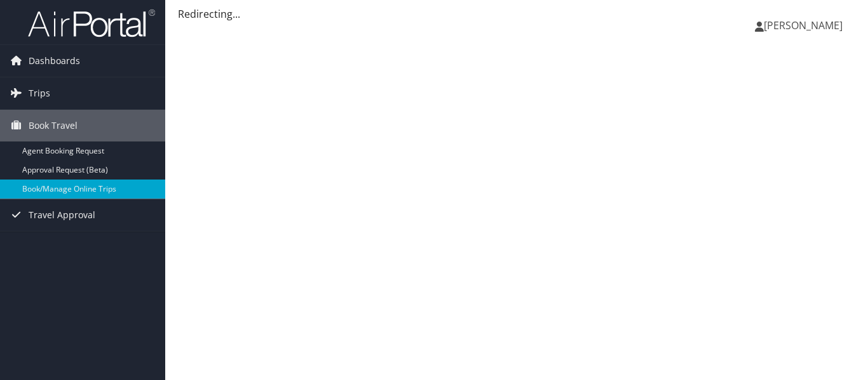  I want to click on span: Book Travel, so click(53, 126).